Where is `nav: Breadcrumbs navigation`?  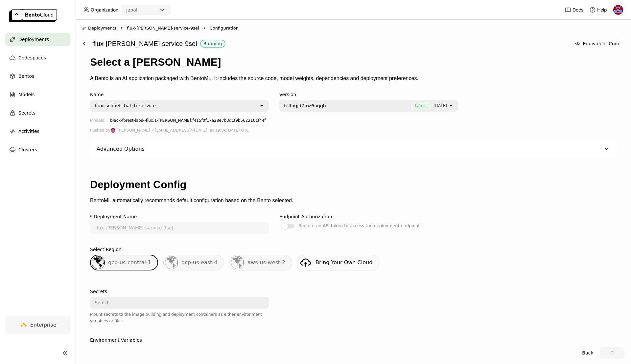 nav: Breadcrumbs navigation is located at coordinates (353, 28).